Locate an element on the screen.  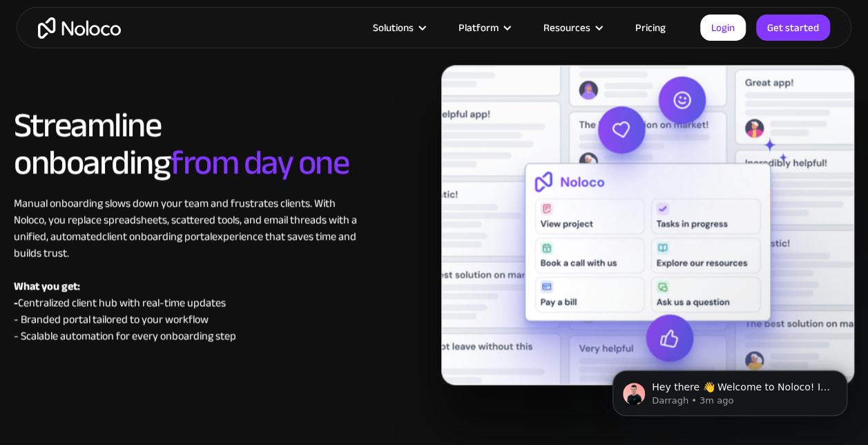
span: Hey there 👋 Welcome to Noloco! If you have any questions, just reply to this message. [GEOGRAPHIC... is located at coordinates (149, 66).